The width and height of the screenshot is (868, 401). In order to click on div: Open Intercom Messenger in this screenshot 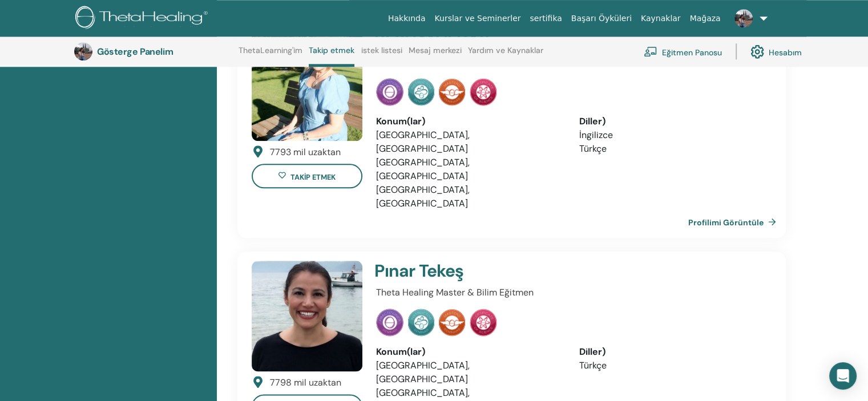, I will do `click(843, 376)`.